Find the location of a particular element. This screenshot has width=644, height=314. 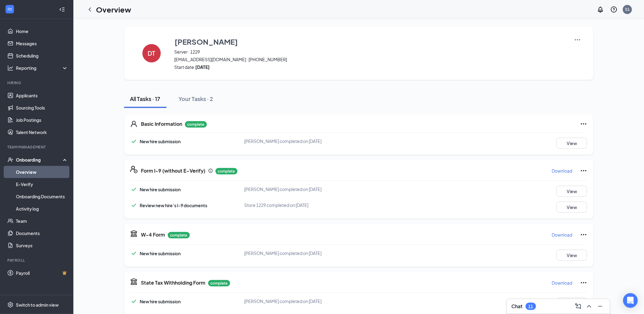

button: ComposeMessage is located at coordinates (578, 306).